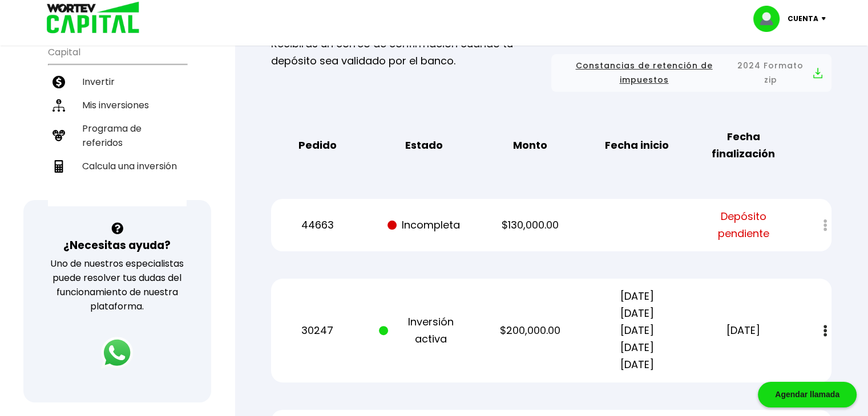 Image resolution: width=868 pixels, height=416 pixels. What do you see at coordinates (117, 285) in the screenshot?
I see `p: Uno de nuestros especialistas puede resolver tus dudas del funcionamiento de nuestra plataforma.` at bounding box center [117, 285].